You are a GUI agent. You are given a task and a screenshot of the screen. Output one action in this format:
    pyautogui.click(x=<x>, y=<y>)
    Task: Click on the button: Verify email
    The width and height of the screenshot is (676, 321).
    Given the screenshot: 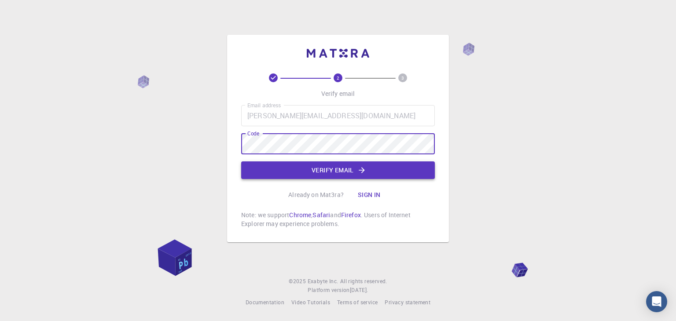 What is the action you would take?
    pyautogui.click(x=338, y=170)
    